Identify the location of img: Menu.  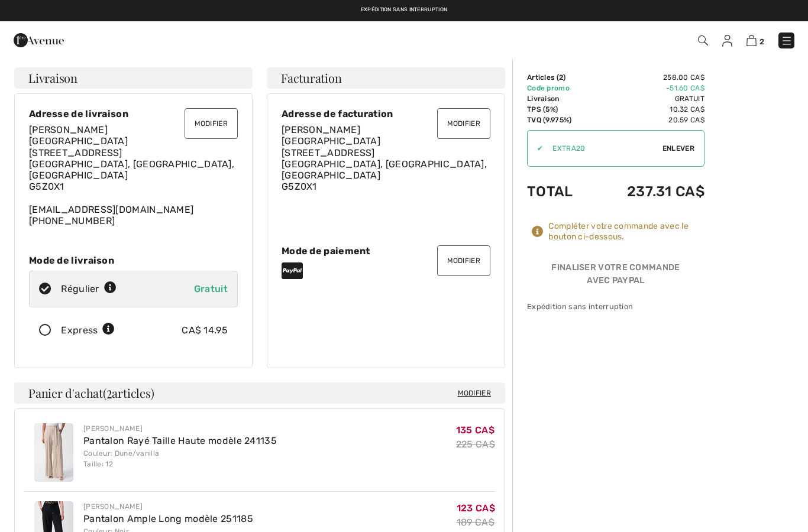
(787, 41).